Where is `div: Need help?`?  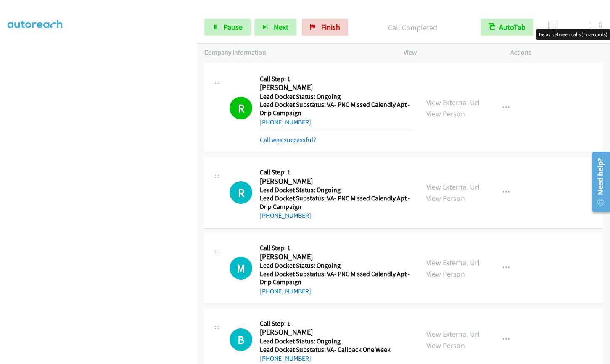
div: Need help? is located at coordinates (15, 28).